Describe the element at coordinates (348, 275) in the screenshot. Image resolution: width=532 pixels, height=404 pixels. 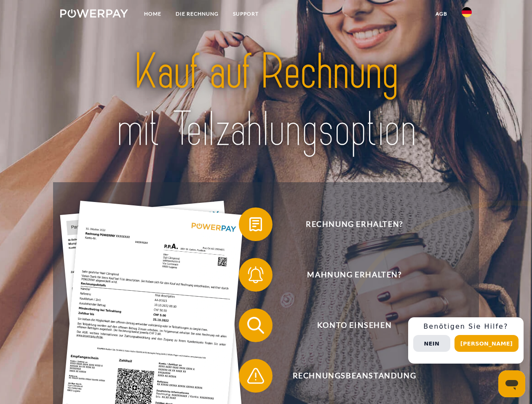
I see `a: Mahnung erhalten?` at that location.